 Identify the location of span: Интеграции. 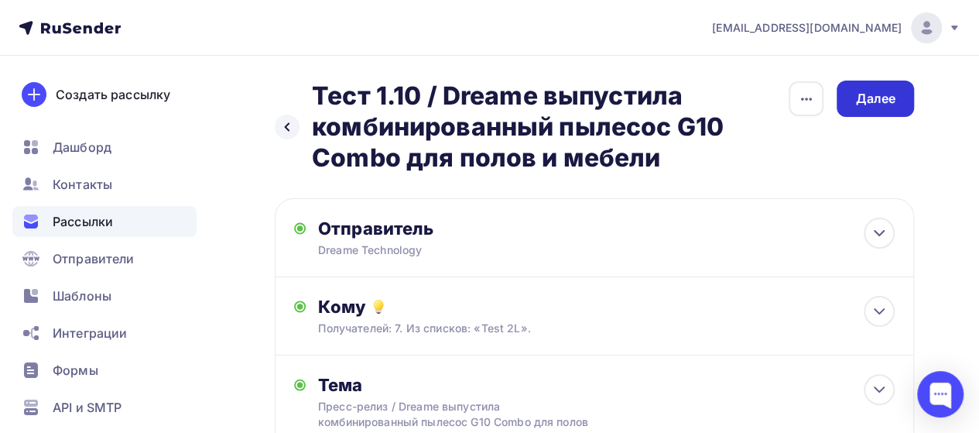
(90, 333).